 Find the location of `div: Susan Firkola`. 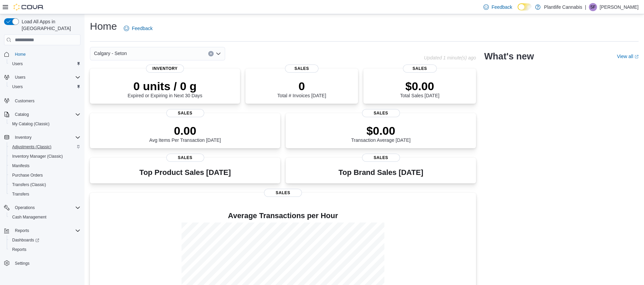

div: Susan Firkola is located at coordinates (593, 7).